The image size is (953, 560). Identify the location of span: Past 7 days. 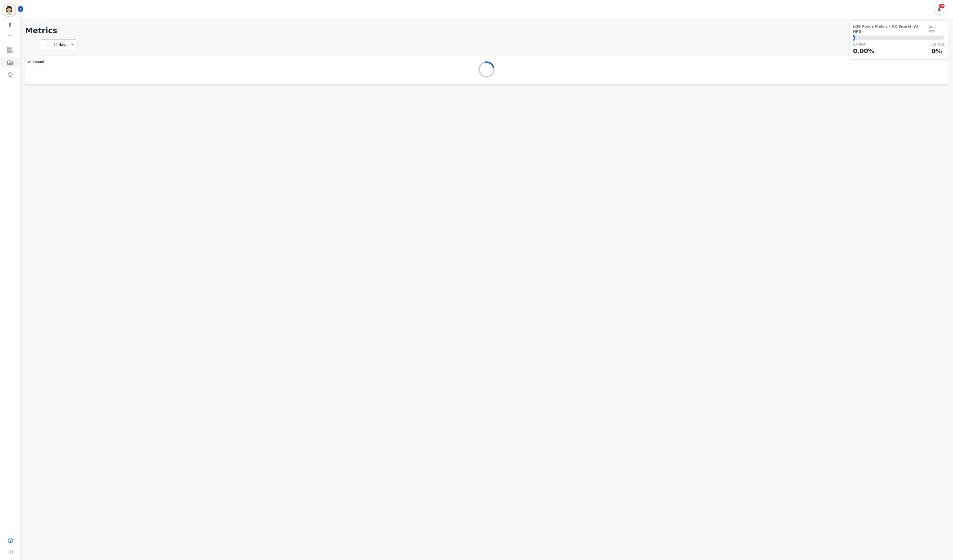
(936, 29).